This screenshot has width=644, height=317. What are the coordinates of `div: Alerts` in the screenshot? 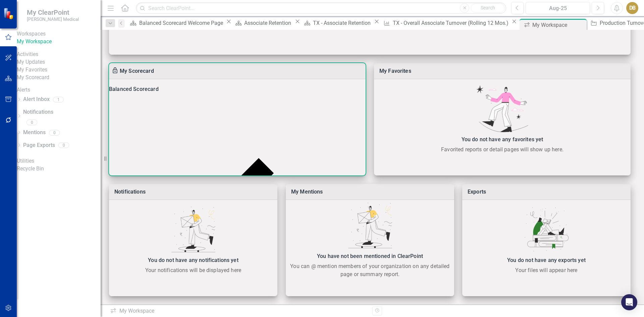 It's located at (59, 90).